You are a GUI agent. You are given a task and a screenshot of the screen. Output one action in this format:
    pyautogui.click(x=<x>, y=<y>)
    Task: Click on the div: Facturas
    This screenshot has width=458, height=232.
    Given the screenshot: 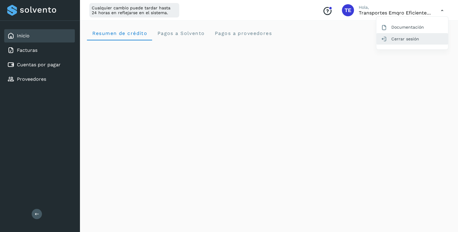 What is the action you would take?
    pyautogui.click(x=39, y=50)
    